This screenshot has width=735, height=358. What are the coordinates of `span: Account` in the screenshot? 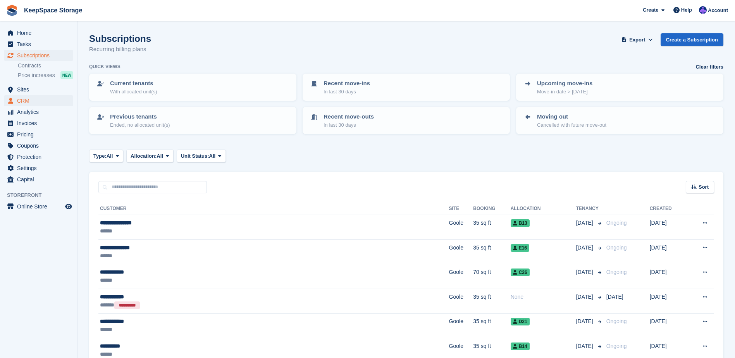 It's located at (718, 10).